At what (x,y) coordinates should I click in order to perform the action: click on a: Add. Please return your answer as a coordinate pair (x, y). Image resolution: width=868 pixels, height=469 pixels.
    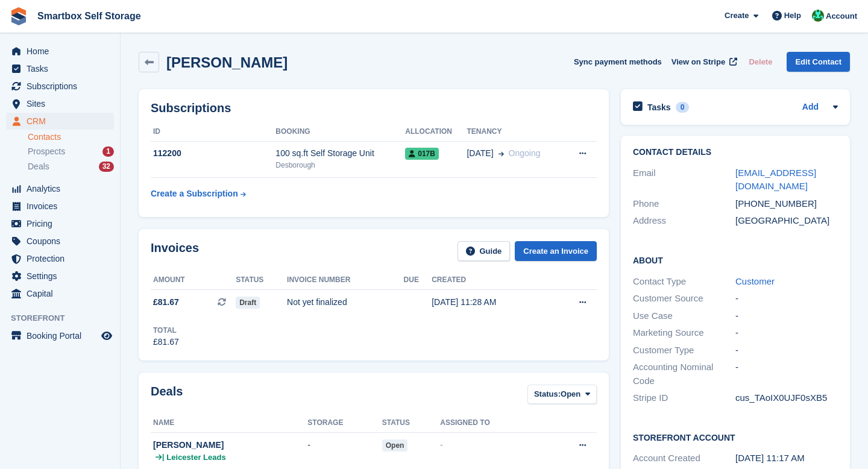
    Looking at the image, I should click on (810, 107).